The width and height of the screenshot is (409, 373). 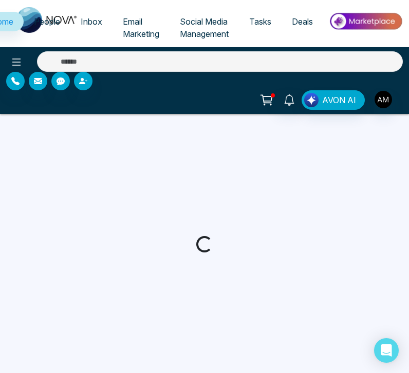 I want to click on div: Open Intercom Messenger, so click(x=386, y=351).